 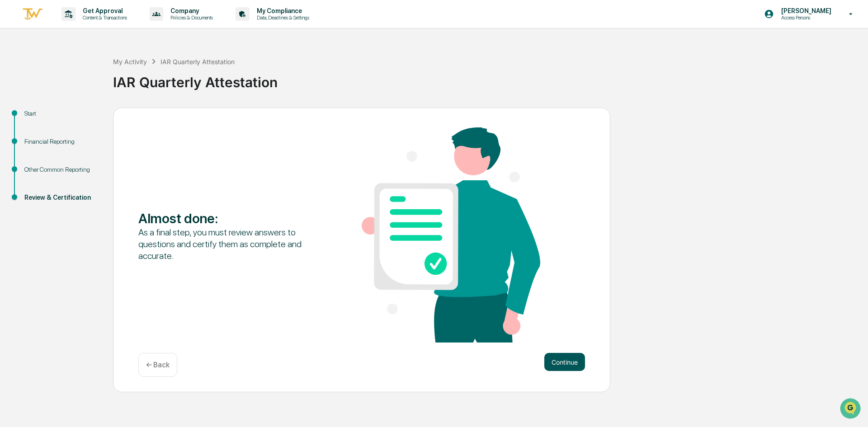 What do you see at coordinates (62, 141) in the screenshot?
I see `div: Financial Reporting` at bounding box center [62, 141].